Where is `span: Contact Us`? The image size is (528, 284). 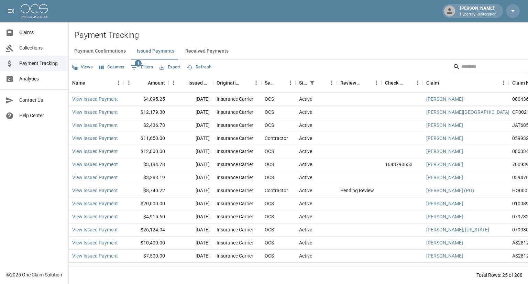
span: Contact Us is located at coordinates (41, 100).